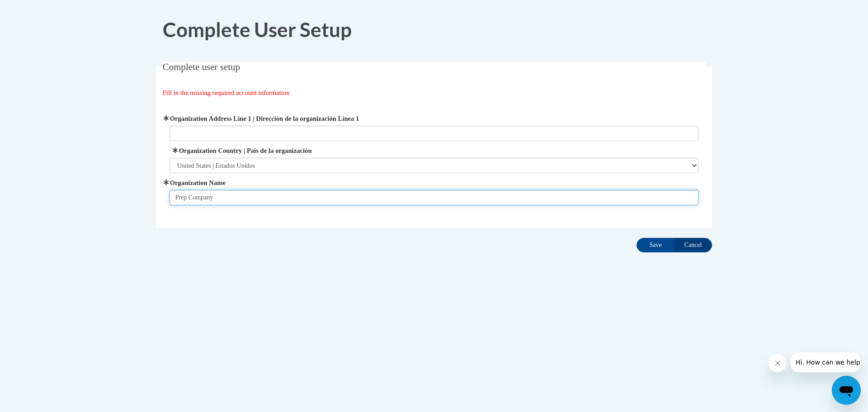  I want to click on label: Organization Name, so click(434, 183).